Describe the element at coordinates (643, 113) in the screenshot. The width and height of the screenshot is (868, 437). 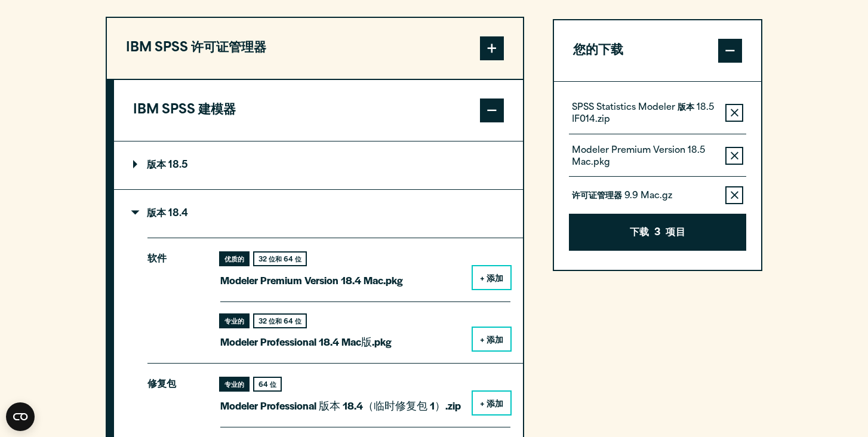
I see `font: SPSS Statistics Modeler 版本 18.5 IF014.zip` at that location.